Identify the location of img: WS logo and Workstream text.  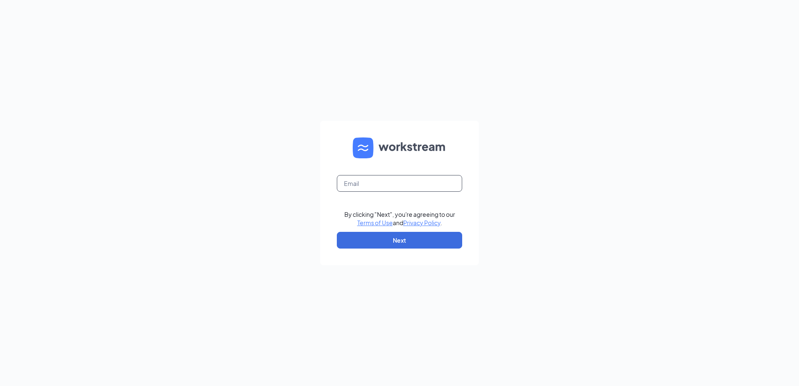
(399, 148).